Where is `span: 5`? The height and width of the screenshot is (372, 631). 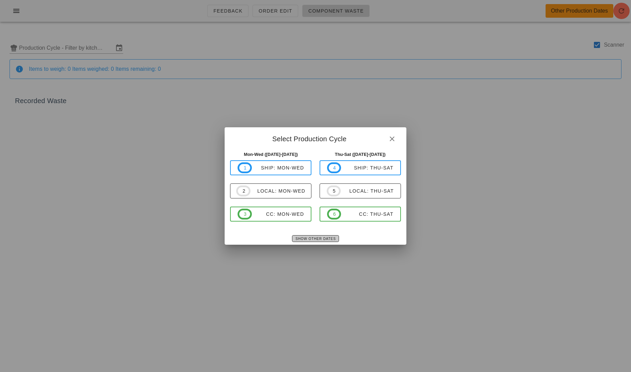
span: 5 is located at coordinates (334, 191).